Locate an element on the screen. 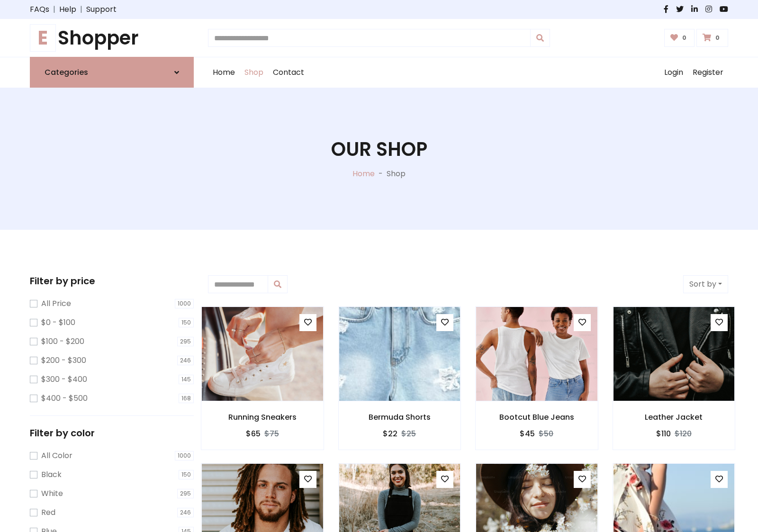 This screenshot has width=758, height=532. span: 168 is located at coordinates (186, 398).